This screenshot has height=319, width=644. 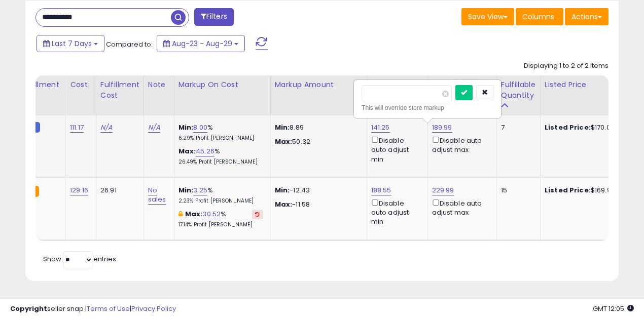 I want to click on div: This will override store markup, so click(x=427, y=108).